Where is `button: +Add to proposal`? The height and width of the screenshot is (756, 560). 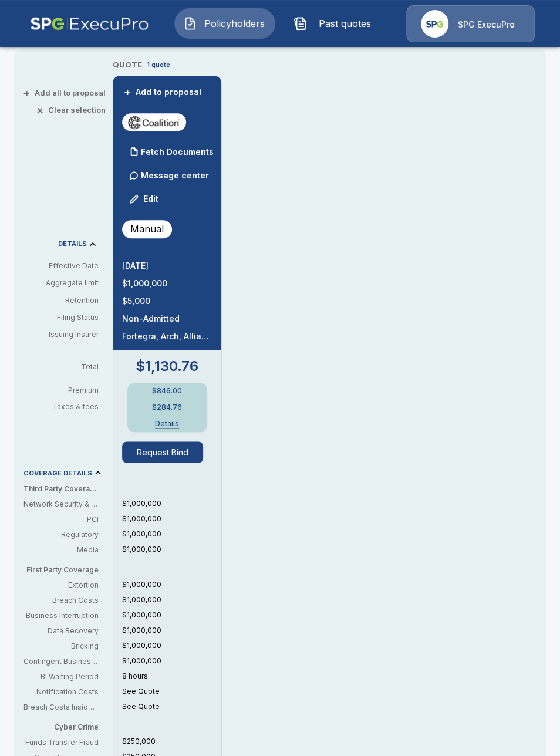
button: +Add to proposal is located at coordinates (163, 92).